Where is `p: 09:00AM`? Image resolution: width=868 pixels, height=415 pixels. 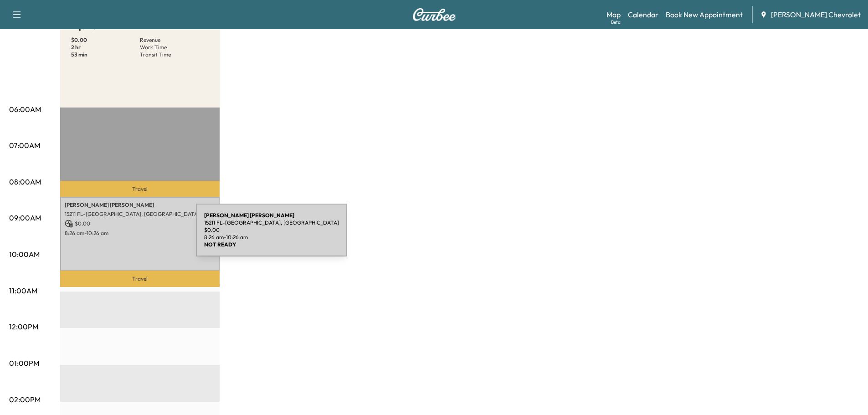
p: 09:00AM is located at coordinates (25, 218).